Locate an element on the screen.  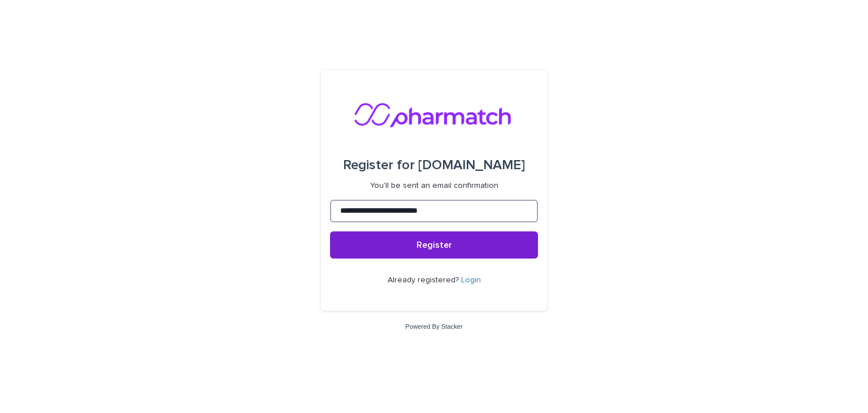
img: nMxkRIEURaCxZB0ULbfH is located at coordinates (434, 115).